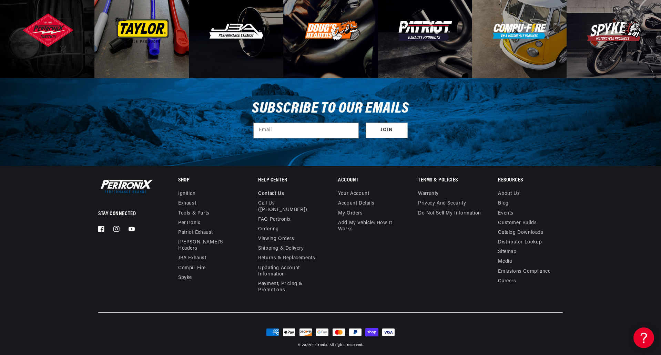 The width and height of the screenshot is (661, 355). What do you see at coordinates (127, 214) in the screenshot?
I see `p: Stay Connected` at bounding box center [127, 214].